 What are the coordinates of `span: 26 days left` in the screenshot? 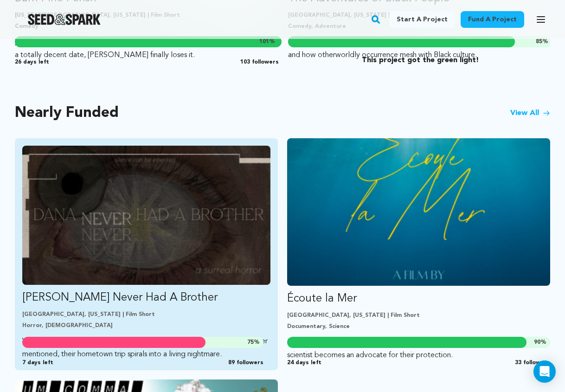 It's located at (32, 62).